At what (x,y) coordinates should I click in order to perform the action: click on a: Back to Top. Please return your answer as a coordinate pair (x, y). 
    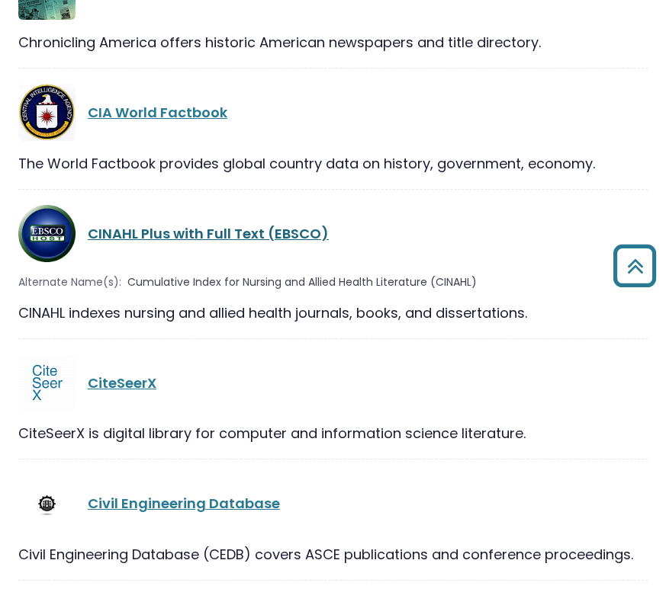
    Looking at the image, I should click on (634, 265).